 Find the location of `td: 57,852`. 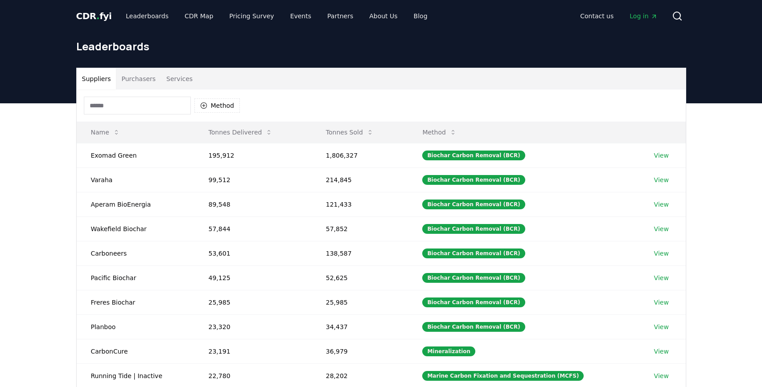

td: 57,852 is located at coordinates (360, 229).